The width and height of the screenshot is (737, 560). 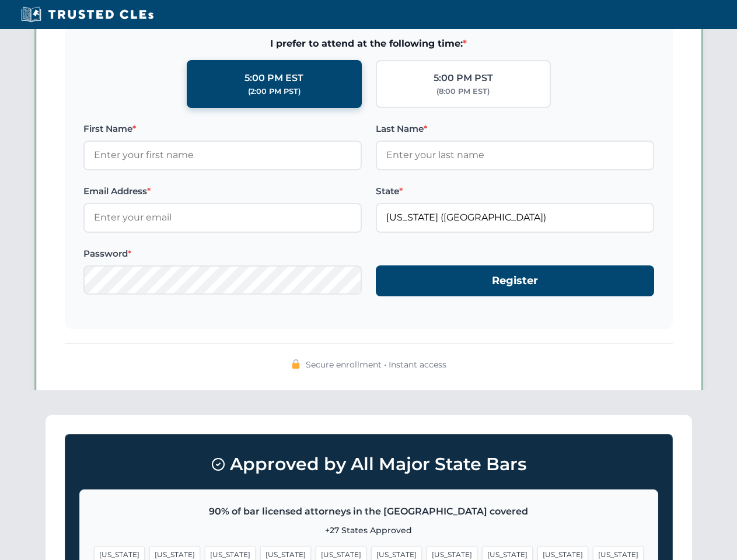 What do you see at coordinates (515, 155) in the screenshot?
I see `input: Enter your last name` at bounding box center [515, 155].